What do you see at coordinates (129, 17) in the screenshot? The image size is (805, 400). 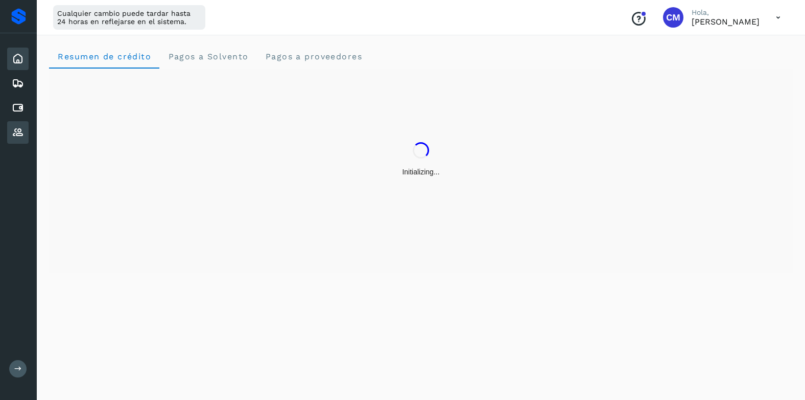 I see `div: Cualquier cambio puede tardar hasta 24 horas en reflejarse en el sistema.` at bounding box center [129, 17].